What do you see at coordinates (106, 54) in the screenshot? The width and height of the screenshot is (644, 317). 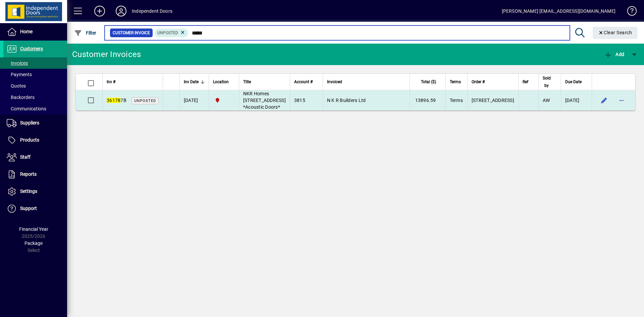 I see `div: Customer Invoices` at bounding box center [106, 54].